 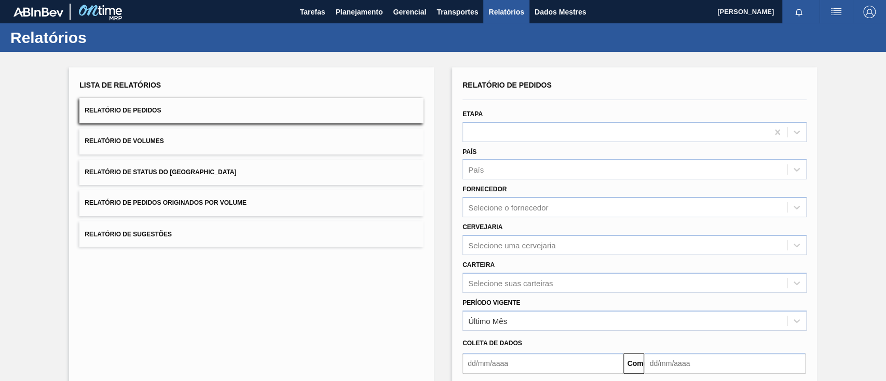 I want to click on img: Sair, so click(x=869, y=12).